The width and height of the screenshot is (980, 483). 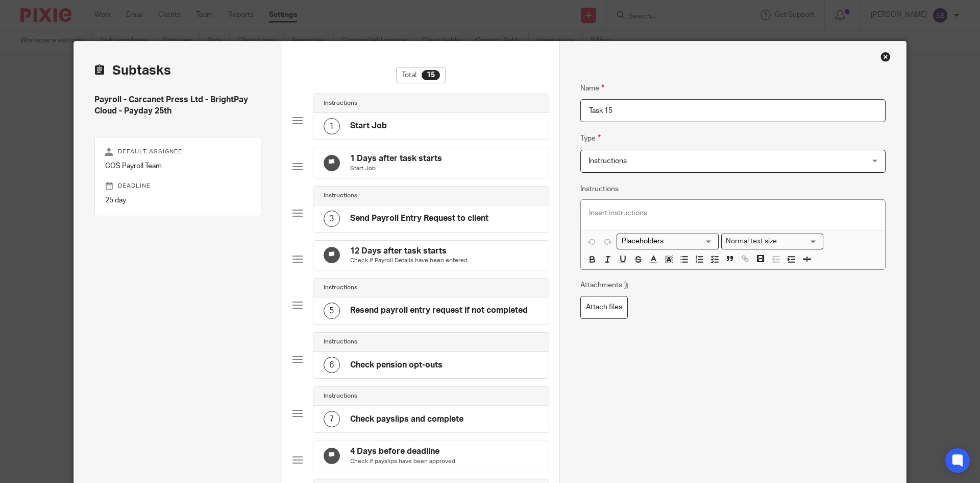 I want to click on h4: 12 Days after task starts, so click(x=409, y=251).